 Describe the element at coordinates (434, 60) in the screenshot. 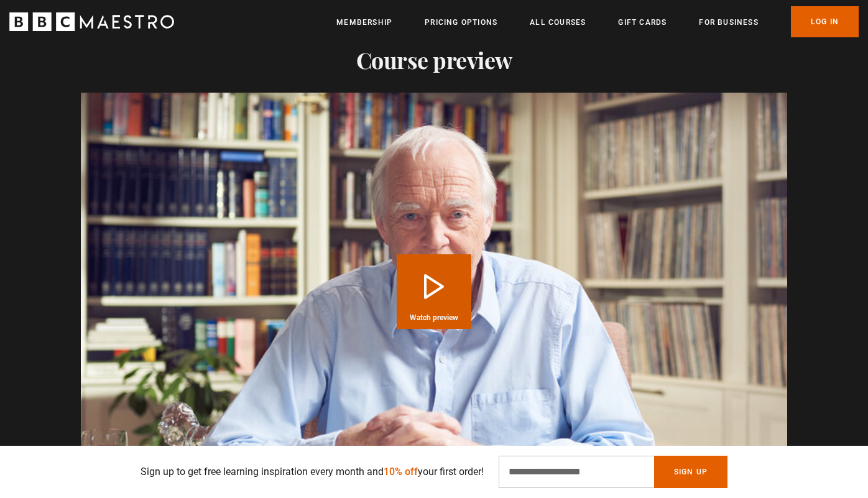

I see `h2: Course preview` at that location.